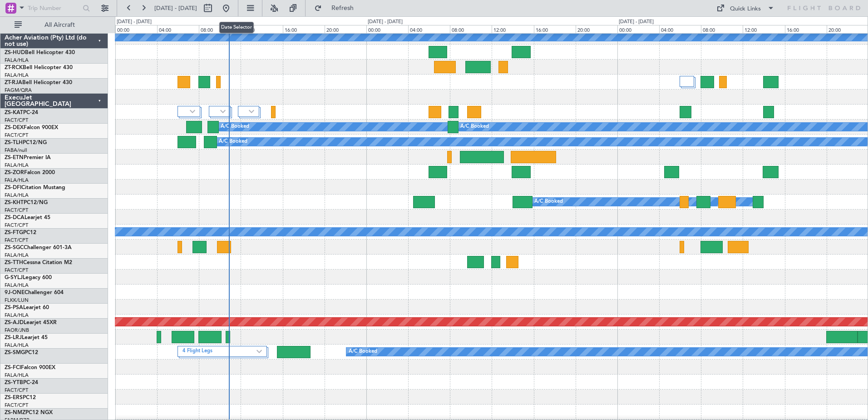 The image size is (868, 420). What do you see at coordinates (13, 382) in the screenshot?
I see `span: ZS-YTB` at bounding box center [13, 382].